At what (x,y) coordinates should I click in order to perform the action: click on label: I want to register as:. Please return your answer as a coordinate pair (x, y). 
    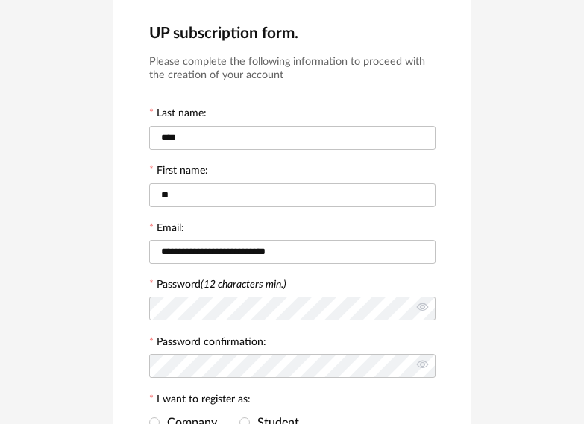
    Looking at the image, I should click on (200, 401).